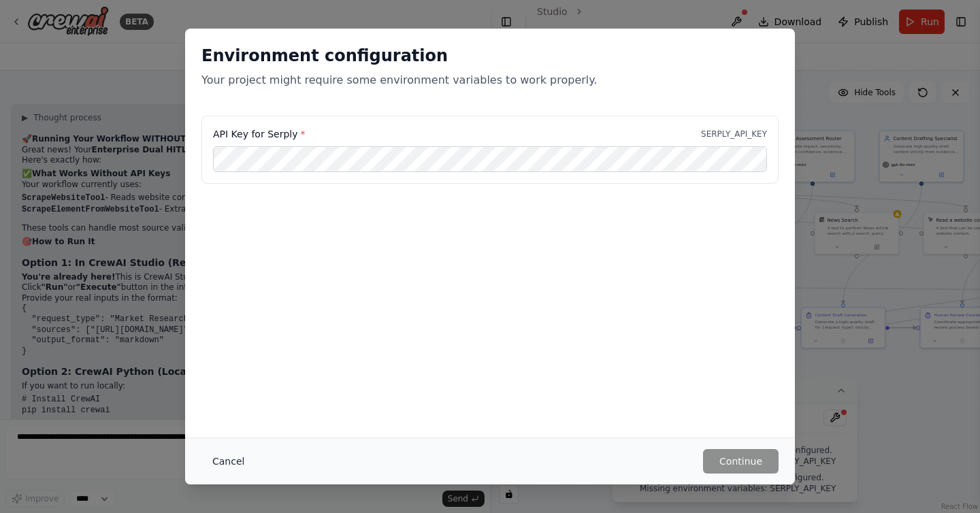 This screenshot has width=980, height=513. What do you see at coordinates (228, 461) in the screenshot?
I see `button: Cancel` at bounding box center [228, 461].